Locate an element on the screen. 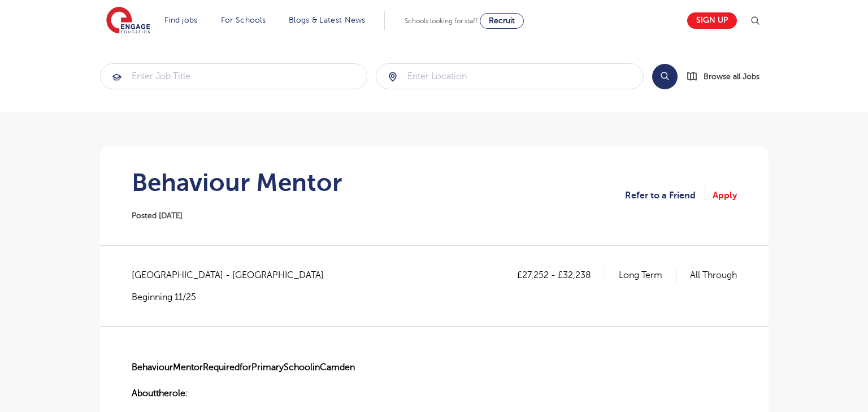  p: All Through is located at coordinates (714, 276).